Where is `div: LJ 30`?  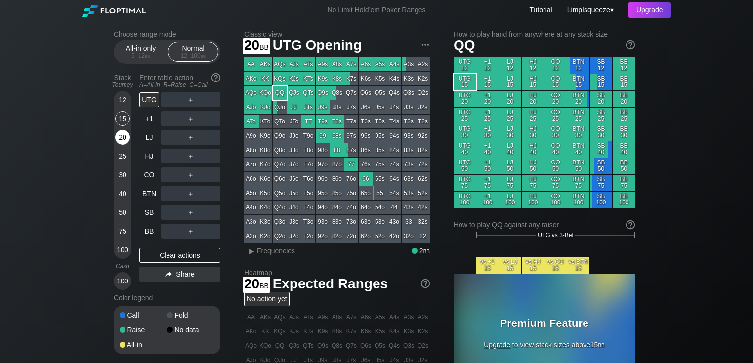
div: LJ 30 is located at coordinates (510, 132).